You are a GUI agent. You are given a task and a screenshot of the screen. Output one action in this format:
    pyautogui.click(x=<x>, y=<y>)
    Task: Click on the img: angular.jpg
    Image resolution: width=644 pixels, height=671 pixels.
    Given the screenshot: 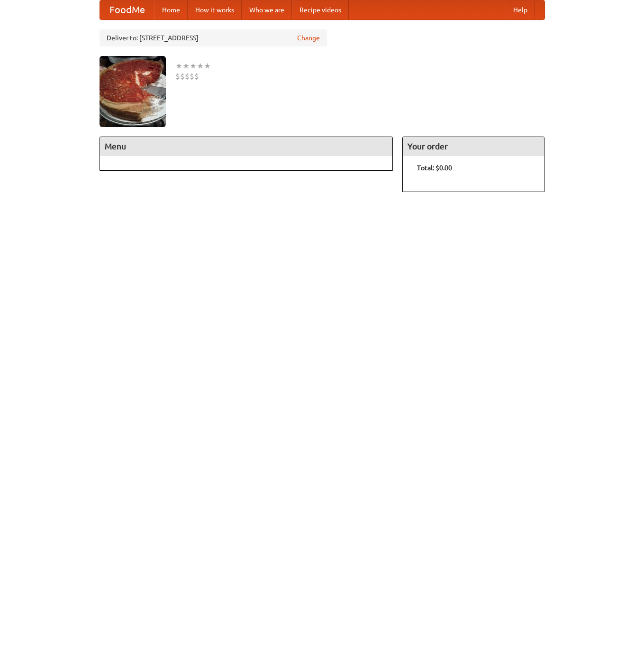 What is the action you would take?
    pyautogui.click(x=133, y=92)
    